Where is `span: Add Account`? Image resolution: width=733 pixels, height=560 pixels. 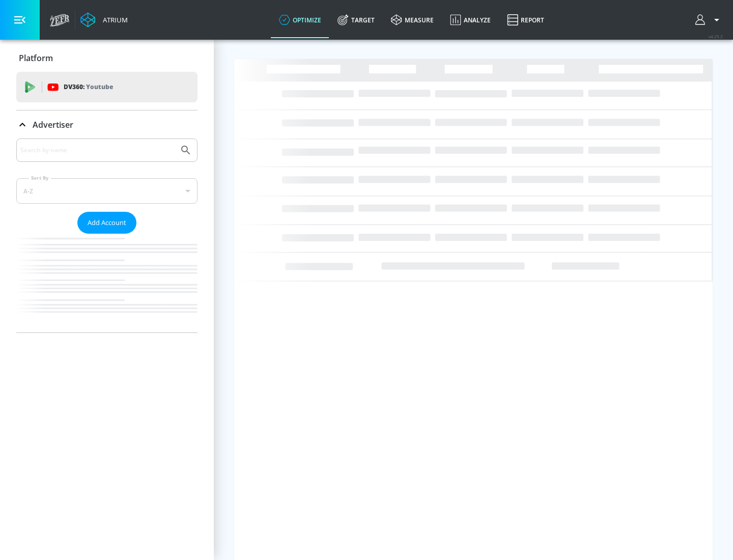
span: Add Account is located at coordinates (107, 222).